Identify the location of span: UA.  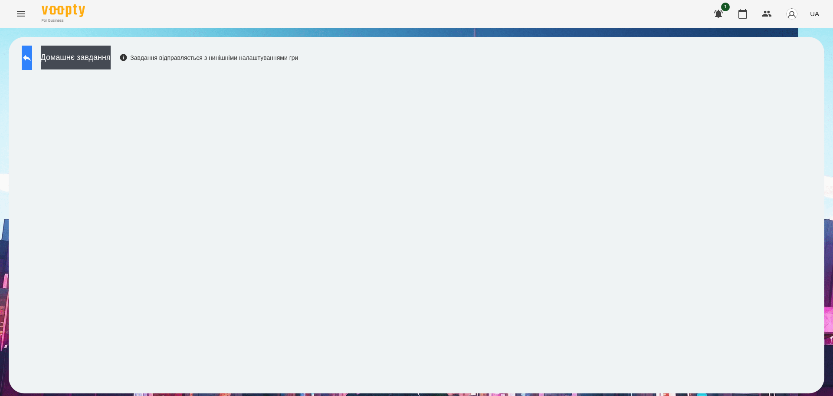
(814, 13).